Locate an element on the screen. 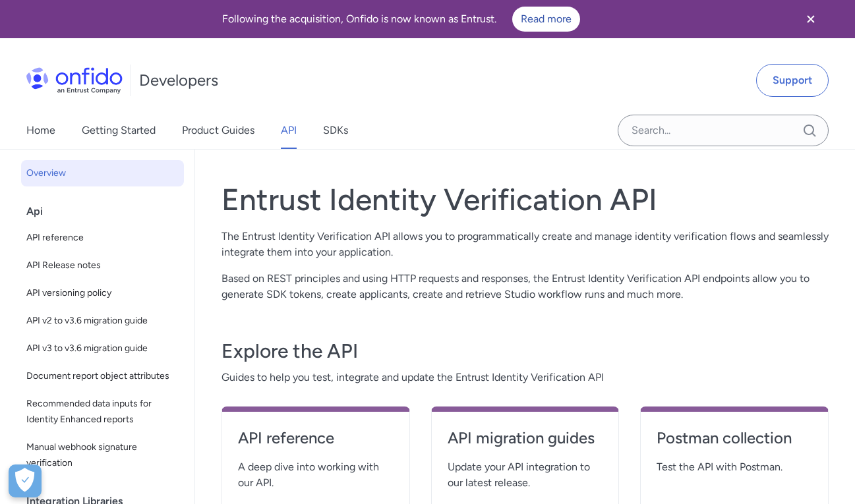 Image resolution: width=855 pixels, height=504 pixels. span: API v2 to v3.6 migration guide is located at coordinates (102, 321).